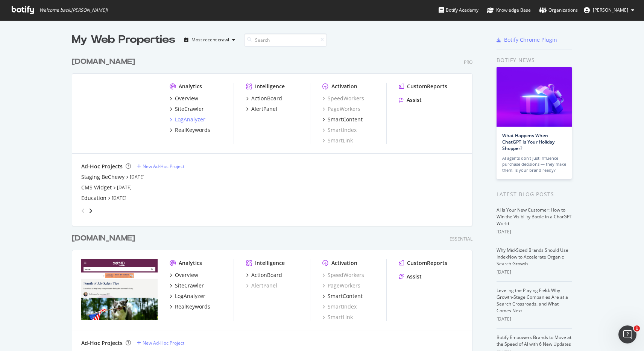 This screenshot has height=351, width=644. Describe the element at coordinates (532, 301) in the screenshot. I see `a: Leveling the Playing Field: Why Growth-Stage Companies Are at a Search Crossroads, and What Comes...` at that location.